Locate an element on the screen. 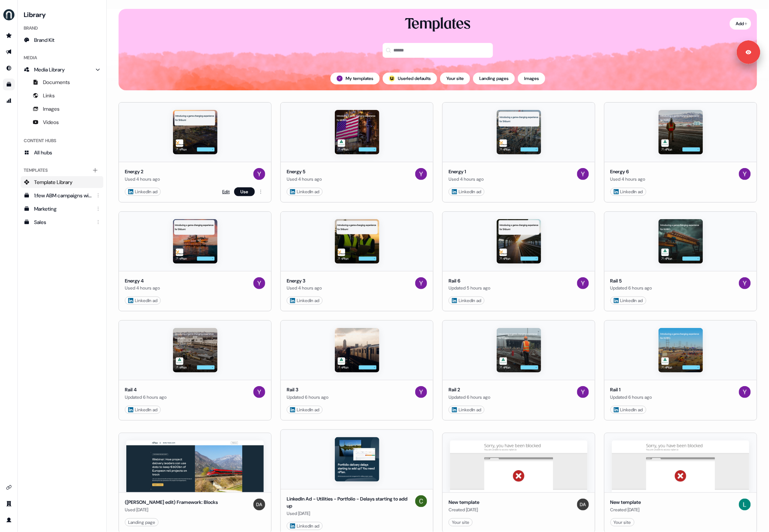 The width and height of the screenshot is (769, 532). div: Rail 1 is located at coordinates (631, 390).